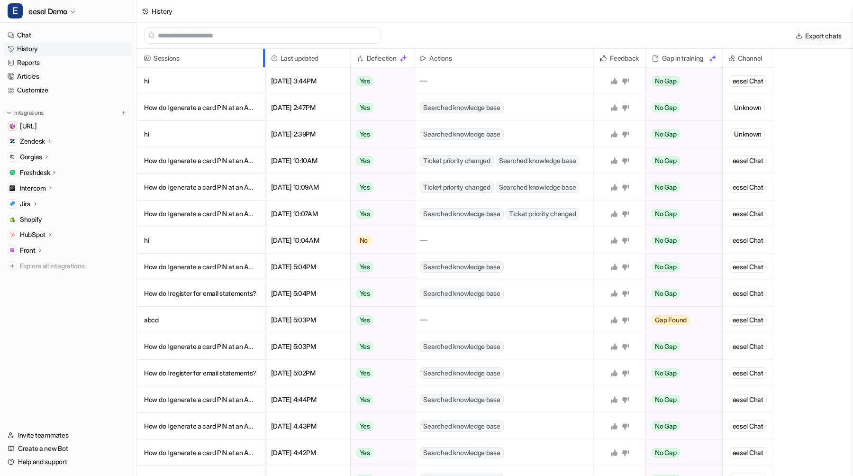  I want to click on p: Zendesk, so click(32, 141).